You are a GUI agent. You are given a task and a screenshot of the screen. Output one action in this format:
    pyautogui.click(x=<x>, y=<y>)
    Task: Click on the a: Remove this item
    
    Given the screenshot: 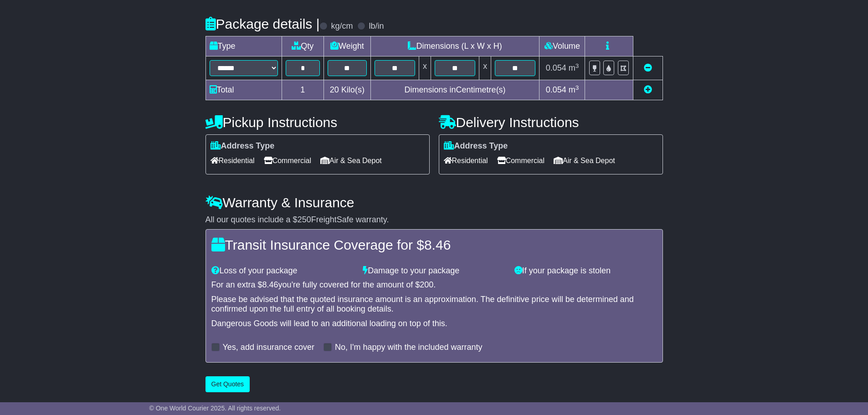 What is the action you would take?
    pyautogui.click(x=648, y=68)
    